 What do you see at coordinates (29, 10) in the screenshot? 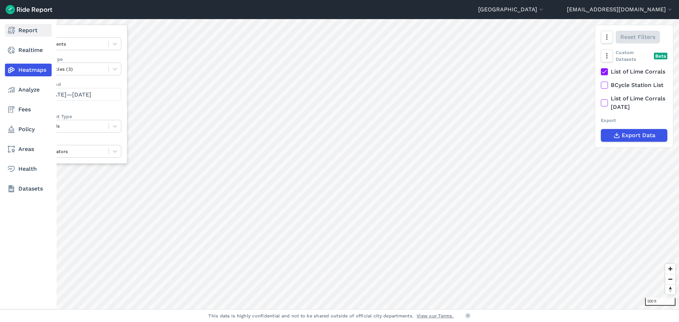
I see `img: Ride Report` at bounding box center [29, 10].